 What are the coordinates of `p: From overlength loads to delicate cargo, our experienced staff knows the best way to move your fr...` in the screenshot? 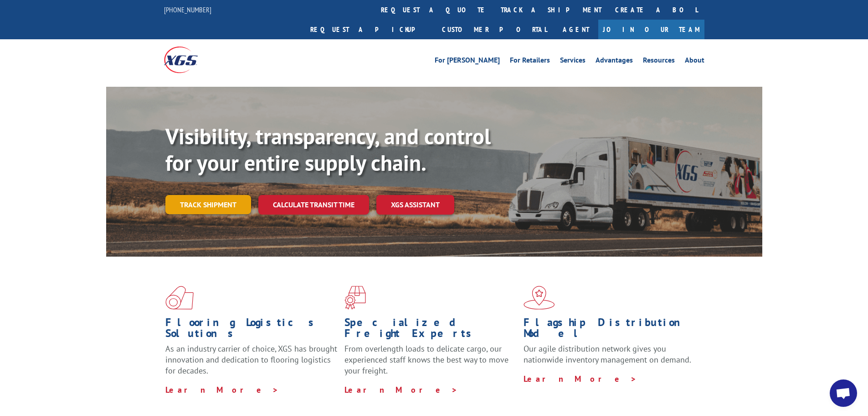 It's located at (431, 364).